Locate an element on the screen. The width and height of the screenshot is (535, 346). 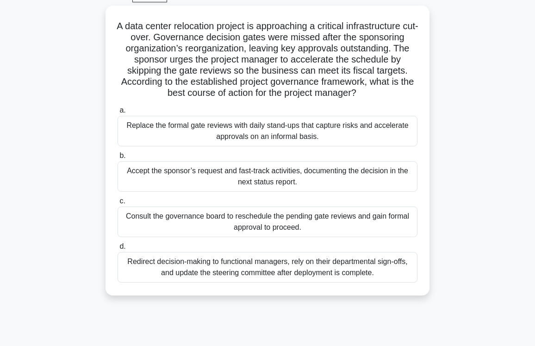
span: d. is located at coordinates (122, 246).